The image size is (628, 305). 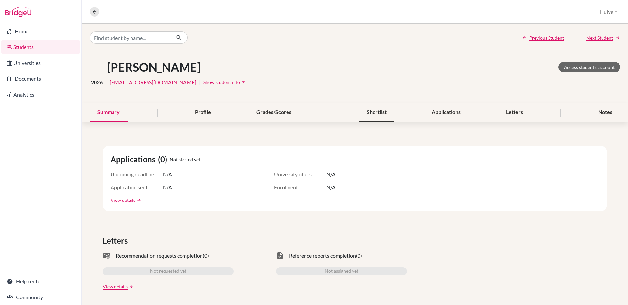 I want to click on input: Find student by name..., so click(x=130, y=38).